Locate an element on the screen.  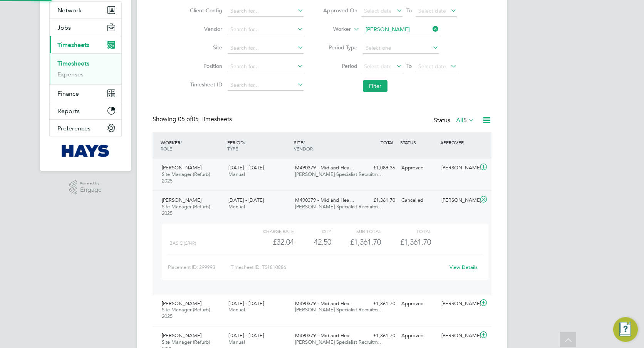
span: Reports is located at coordinates (68, 110).